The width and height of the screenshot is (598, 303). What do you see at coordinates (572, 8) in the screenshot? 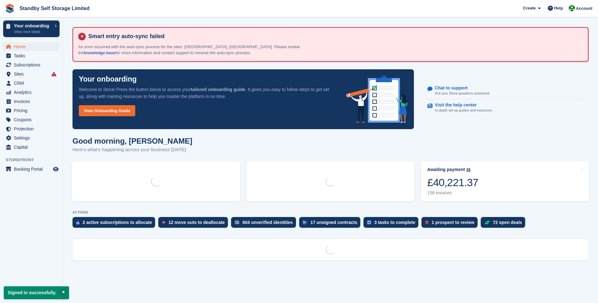
I see `img: Michael Walker` at bounding box center [572, 8].